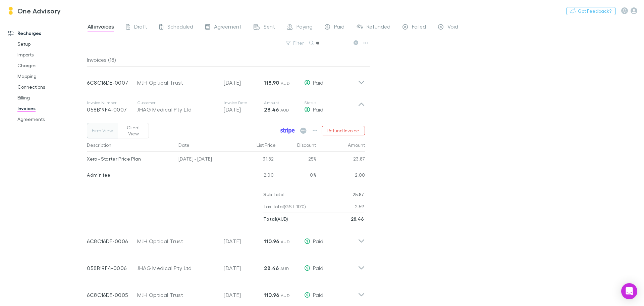 Image resolution: width=644 pixels, height=306 pixels. I want to click on span: All invoices, so click(101, 27).